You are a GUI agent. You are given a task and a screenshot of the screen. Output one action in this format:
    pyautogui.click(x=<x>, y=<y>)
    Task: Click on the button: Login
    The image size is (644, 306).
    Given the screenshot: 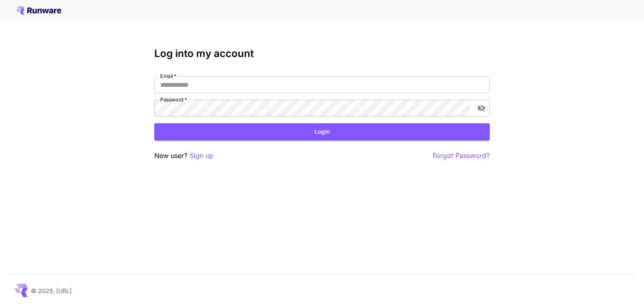 What is the action you would take?
    pyautogui.click(x=322, y=132)
    